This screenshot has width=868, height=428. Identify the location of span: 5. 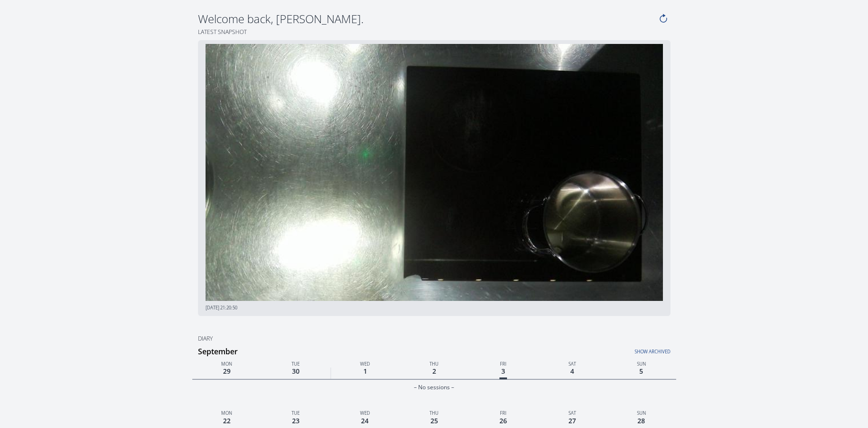
(641, 371).